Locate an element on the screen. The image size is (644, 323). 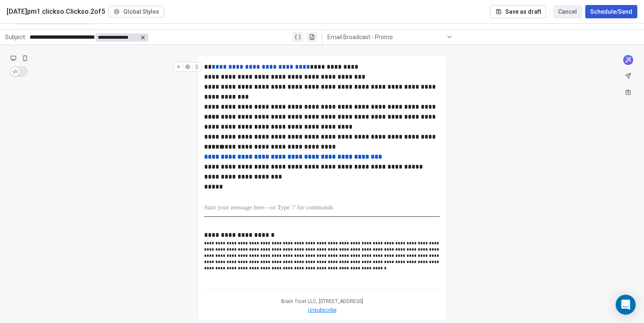
button: Save as draft is located at coordinates (518, 12).